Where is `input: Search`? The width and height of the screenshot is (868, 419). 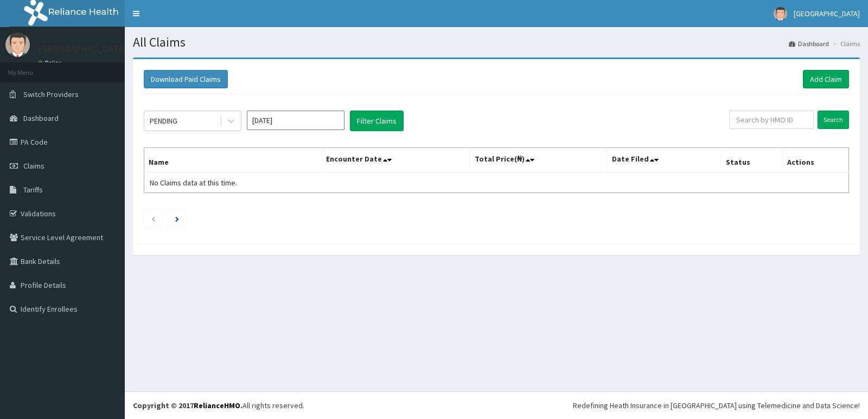
input: Search is located at coordinates (833, 119).